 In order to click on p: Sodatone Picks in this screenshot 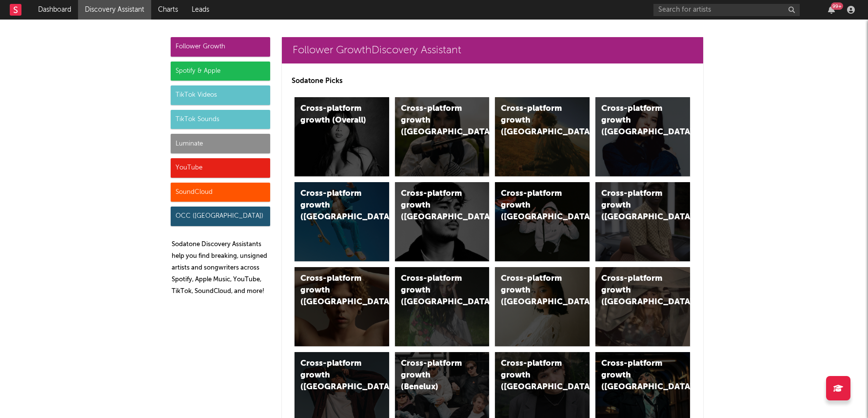, I will do `click(493, 81)`.